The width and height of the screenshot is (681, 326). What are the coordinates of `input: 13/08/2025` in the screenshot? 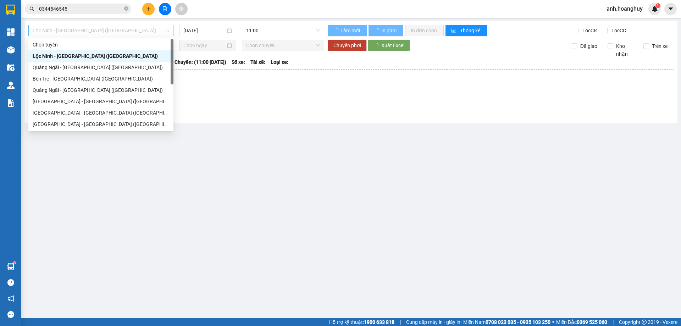 It's located at (204, 31).